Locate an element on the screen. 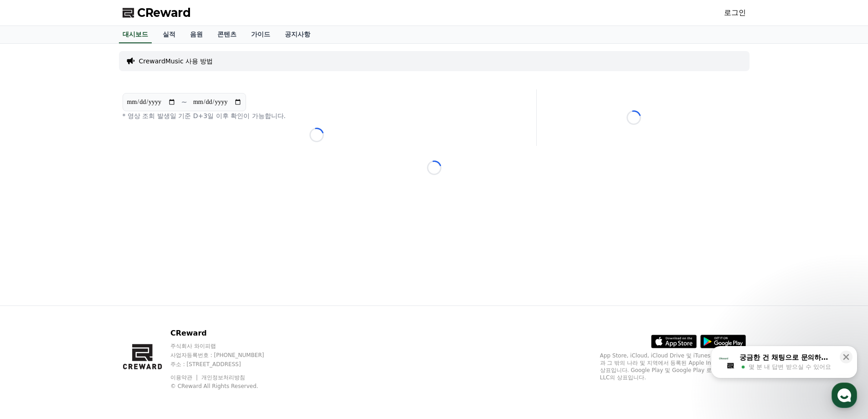 The height and width of the screenshot is (419, 868). a: 음원 is located at coordinates (196, 35).